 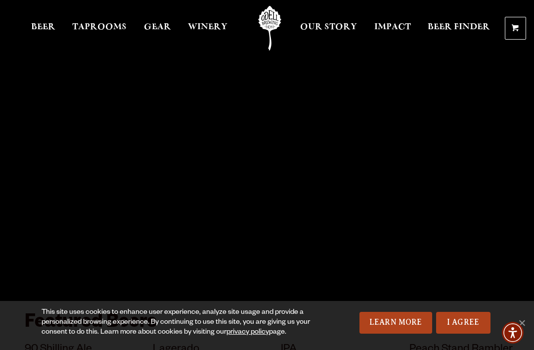 What do you see at coordinates (208, 27) in the screenshot?
I see `span: Winery` at bounding box center [208, 27].